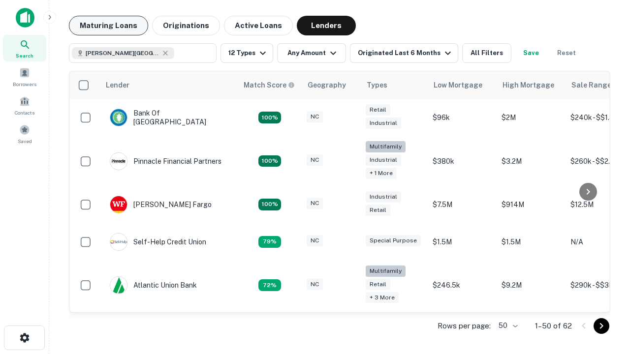 The width and height of the screenshot is (630, 354). I want to click on div: Geography, so click(327, 85).